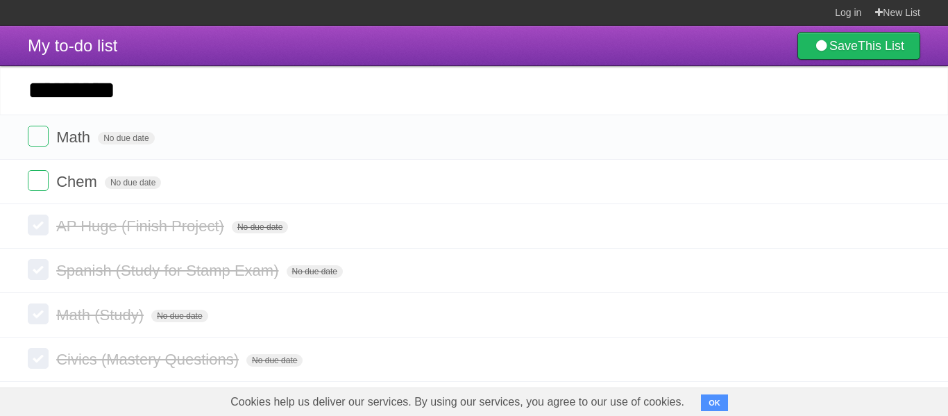 The image size is (948, 416). What do you see at coordinates (458, 402) in the screenshot?
I see `span: Cookies help us deliver our services. By using our services, you agree to our use of cookies.` at bounding box center [458, 402].